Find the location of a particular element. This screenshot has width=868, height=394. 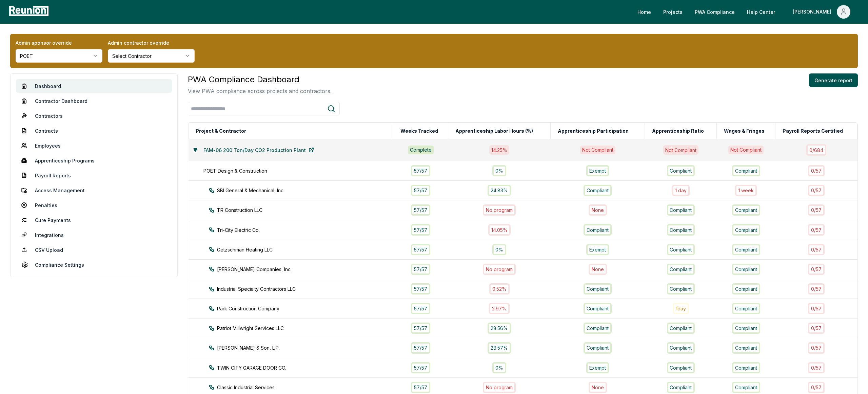

div: SBI General & Mechanical, Inc. is located at coordinates (307, 191).